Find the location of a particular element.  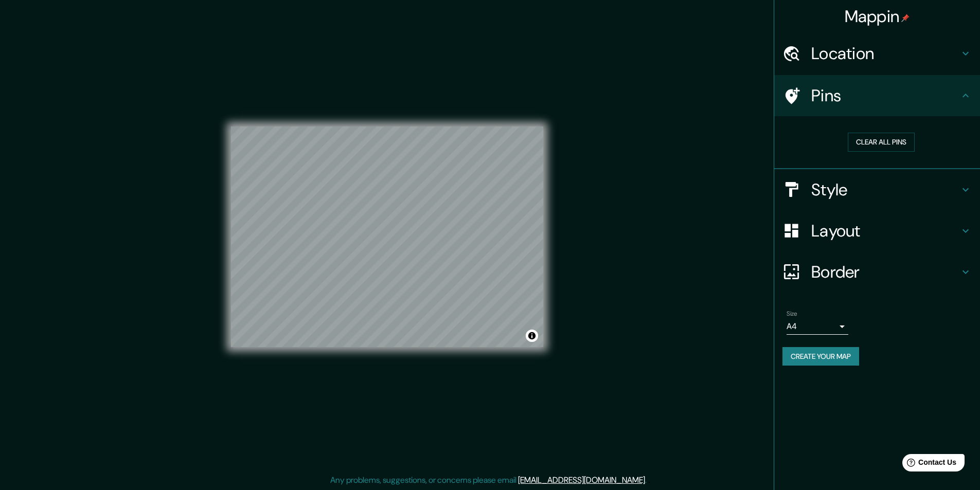

div: Pins is located at coordinates (877, 96).